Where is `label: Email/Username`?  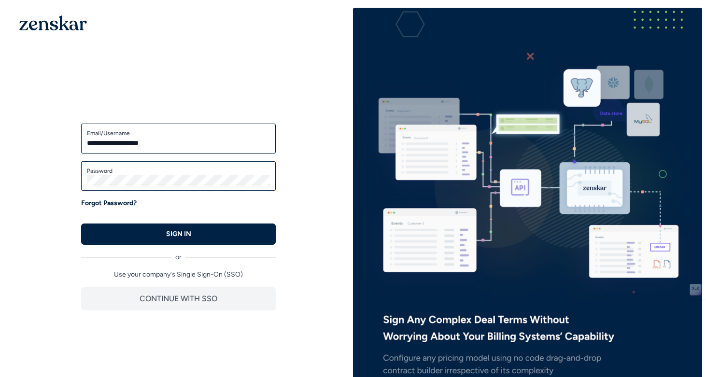 label: Email/Username is located at coordinates (178, 133).